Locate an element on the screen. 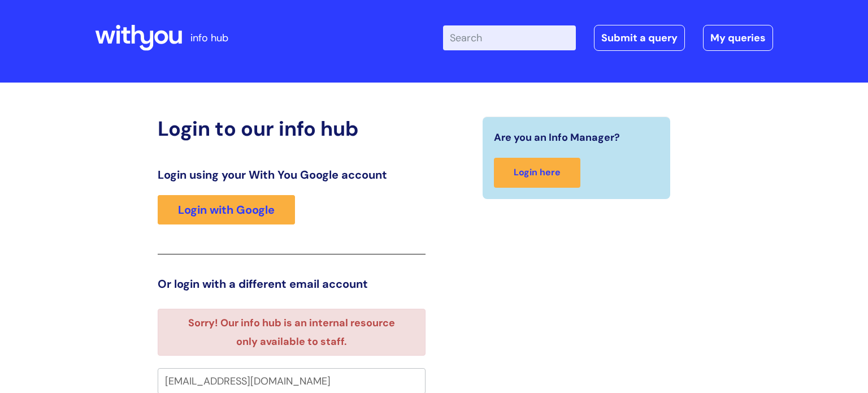 This screenshot has height=393, width=868. input: Search is located at coordinates (509, 38).